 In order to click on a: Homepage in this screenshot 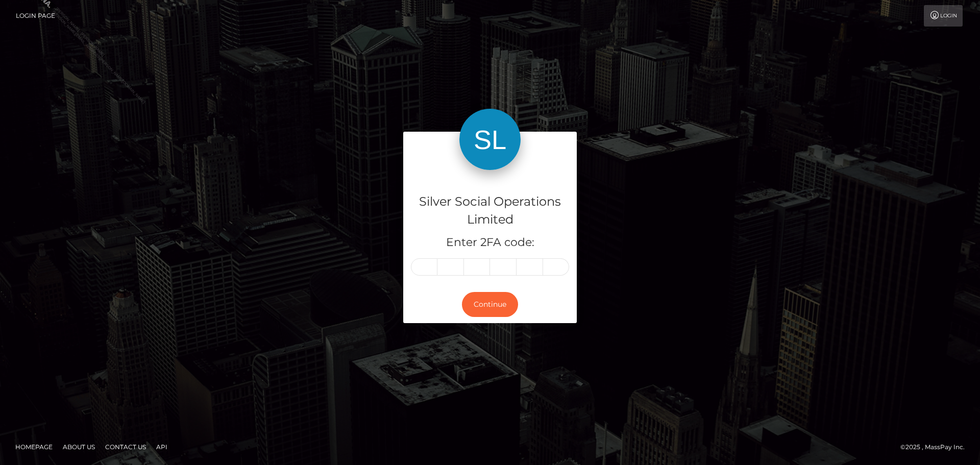, I will do `click(33, 447)`.